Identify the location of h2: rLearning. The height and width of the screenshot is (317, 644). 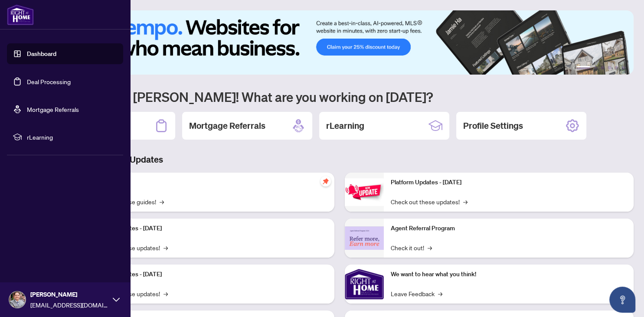
(345, 126).